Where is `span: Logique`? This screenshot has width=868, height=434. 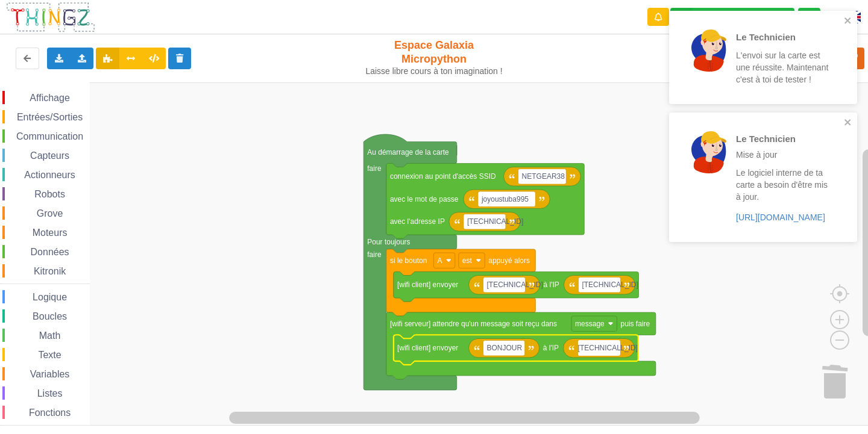 span: Logique is located at coordinates (49, 297).